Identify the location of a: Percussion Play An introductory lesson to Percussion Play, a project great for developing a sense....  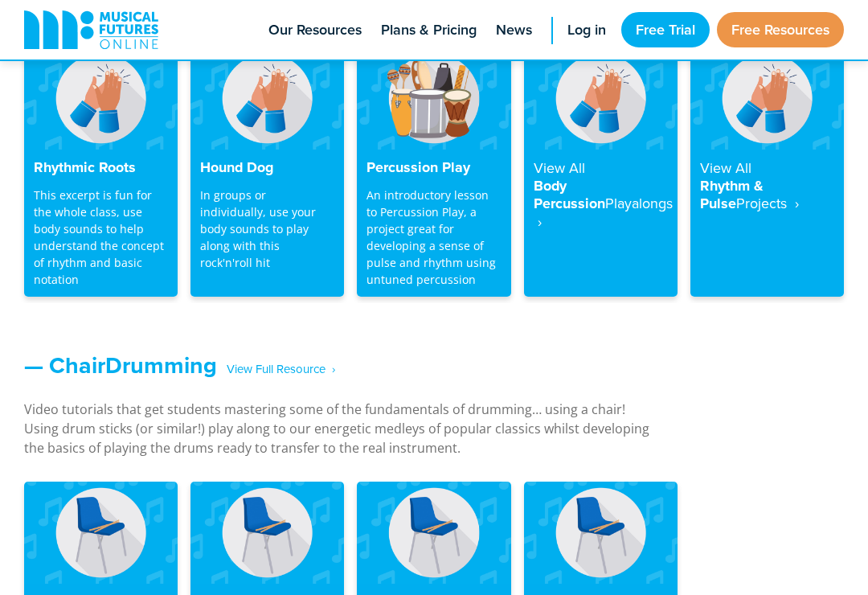
(434, 172).